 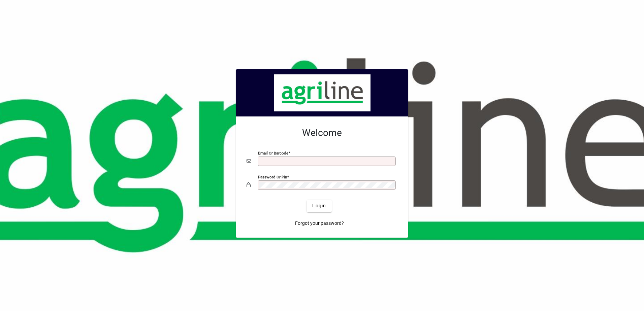 What do you see at coordinates (322, 133) in the screenshot?
I see `h2: Welcome` at bounding box center [322, 133].